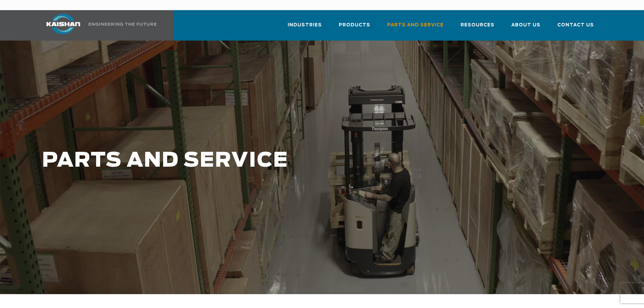  Describe the element at coordinates (415, 25) in the screenshot. I see `span: Parts and Service` at that location.